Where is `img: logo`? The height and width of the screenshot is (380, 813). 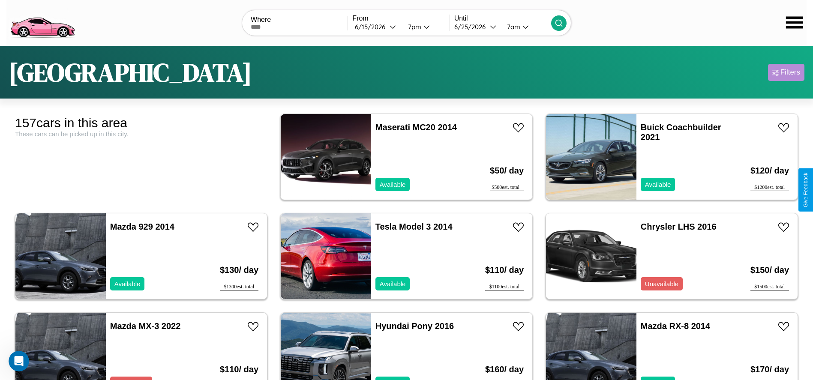 img: logo is located at coordinates (42, 22).